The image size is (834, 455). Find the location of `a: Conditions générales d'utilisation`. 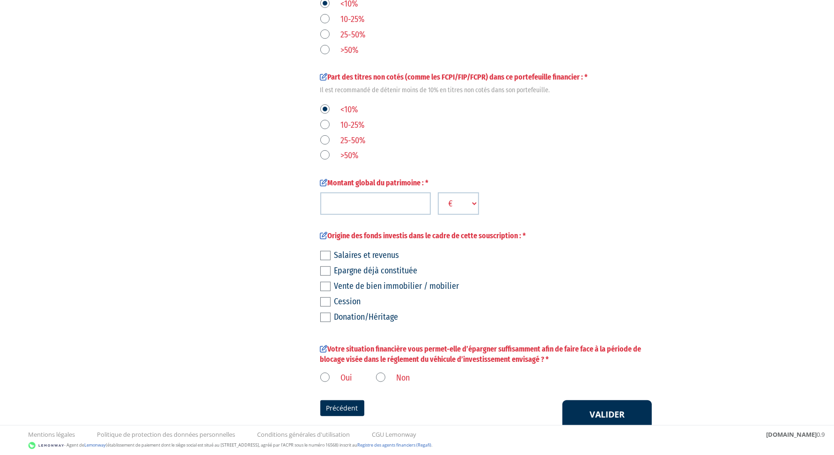

a: Conditions générales d'utilisation is located at coordinates (303, 435).